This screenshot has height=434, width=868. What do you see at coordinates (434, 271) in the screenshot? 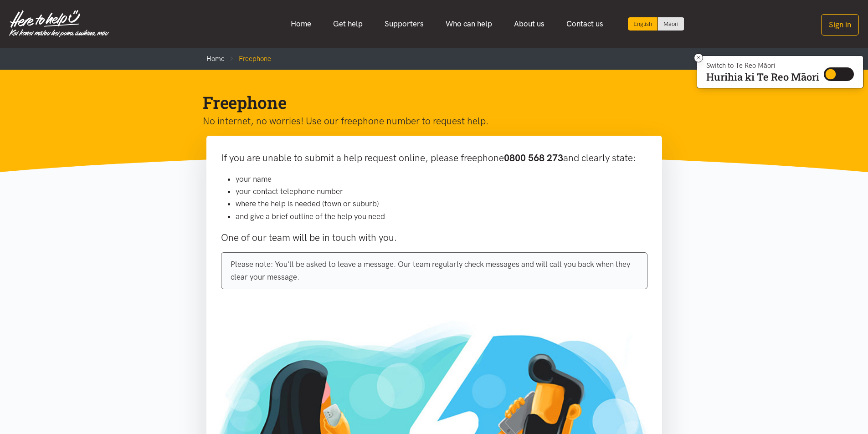
I see `div: Please note: You'll be asked to leave a message. Our team regularly check messages and will call ...` at bounding box center [434, 271].